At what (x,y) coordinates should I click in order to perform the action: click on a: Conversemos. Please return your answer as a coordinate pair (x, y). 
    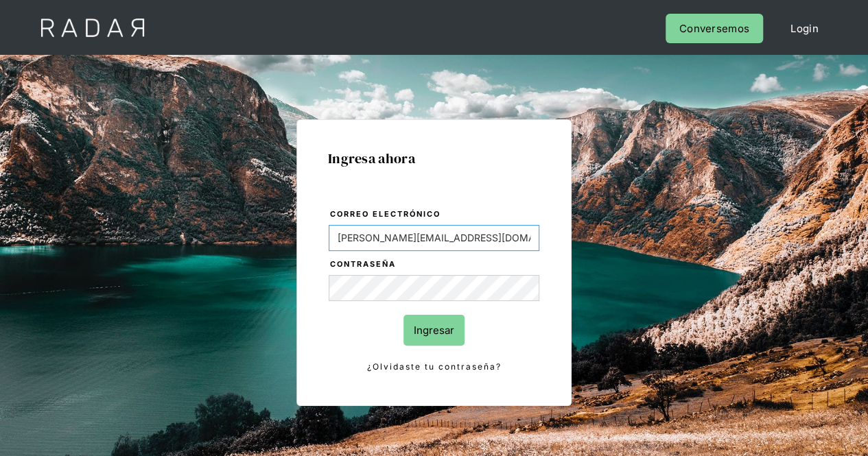
    Looking at the image, I should click on (715, 28).